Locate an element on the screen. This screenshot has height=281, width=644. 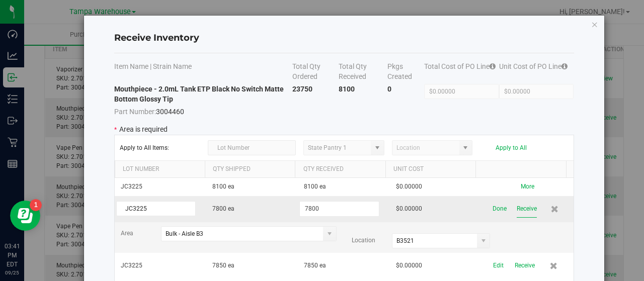
span: Apply to All Items: is located at coordinates (160, 148).